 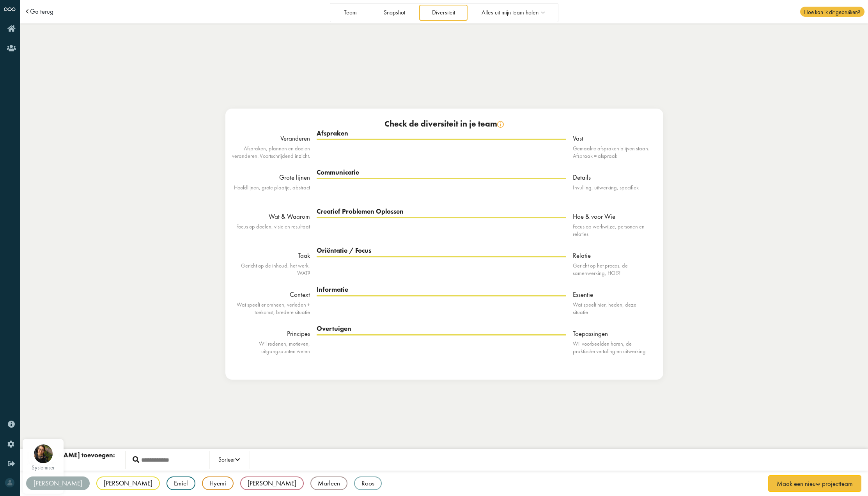 I want to click on div: Informatie, so click(x=441, y=290).